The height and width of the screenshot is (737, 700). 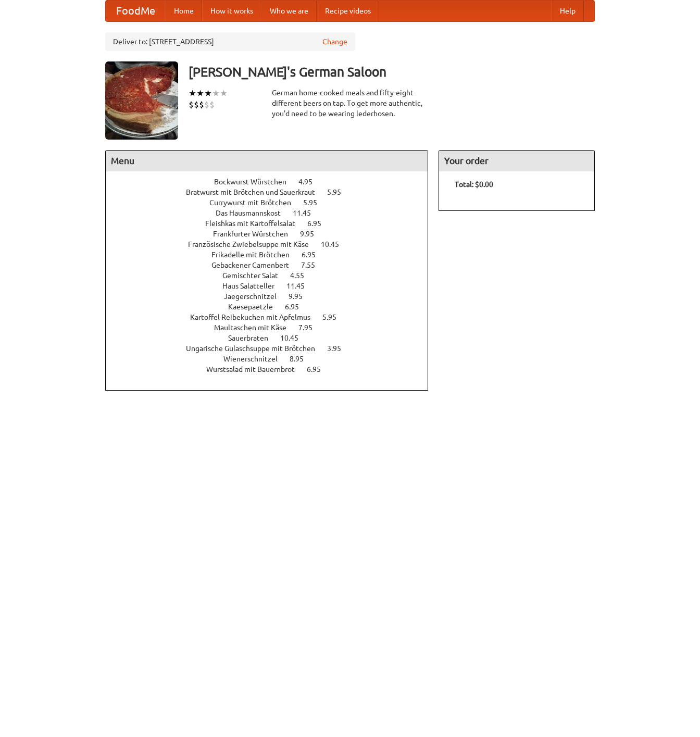 What do you see at coordinates (273, 348) in the screenshot?
I see `a: Ungarische Gulaschsuppe mit Brötchen 3.95` at bounding box center [273, 348].